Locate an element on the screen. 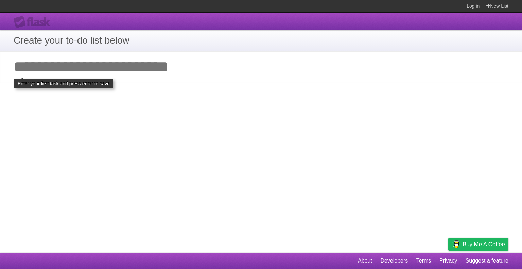 Image resolution: width=522 pixels, height=269 pixels. a: Privacy is located at coordinates (448, 261).